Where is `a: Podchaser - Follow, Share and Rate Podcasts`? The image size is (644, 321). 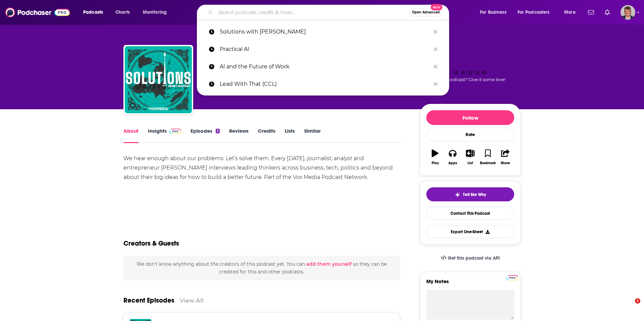 a: Podchaser - Follow, Share and Rate Podcasts is located at coordinates (37, 13).